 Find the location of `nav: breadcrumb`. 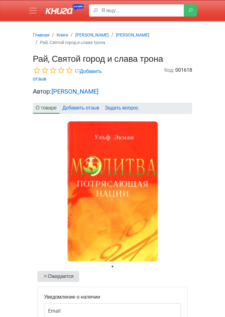

nav: breadcrumb is located at coordinates (112, 39).